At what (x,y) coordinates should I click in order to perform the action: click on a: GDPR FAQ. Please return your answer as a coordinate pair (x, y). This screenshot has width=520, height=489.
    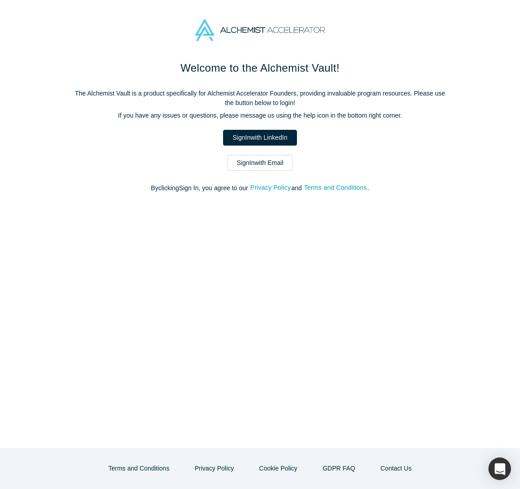
    Looking at the image, I should click on (339, 468).